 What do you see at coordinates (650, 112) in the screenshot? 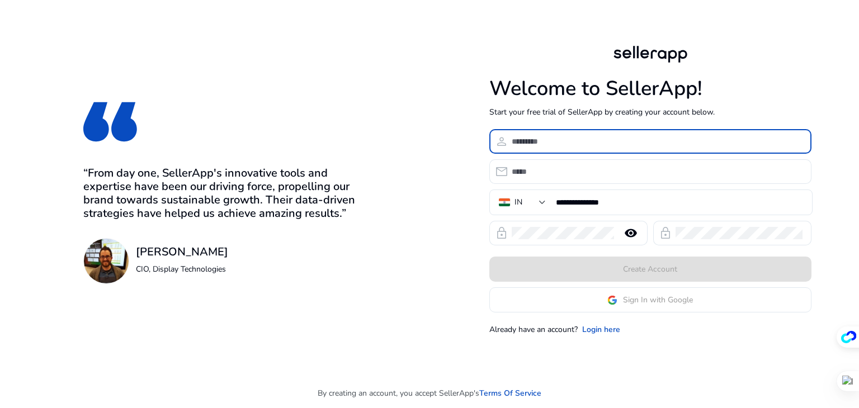
I see `p: Start your free trial of SellerApp by creating your account below.` at bounding box center [650, 112].